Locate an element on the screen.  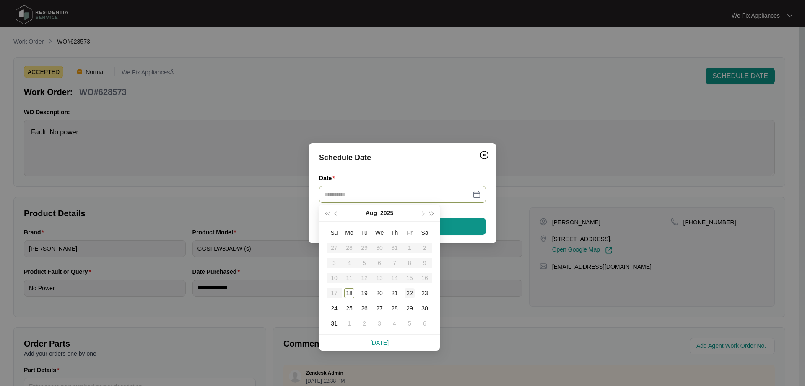
img: closeCircle is located at coordinates (485, 155).